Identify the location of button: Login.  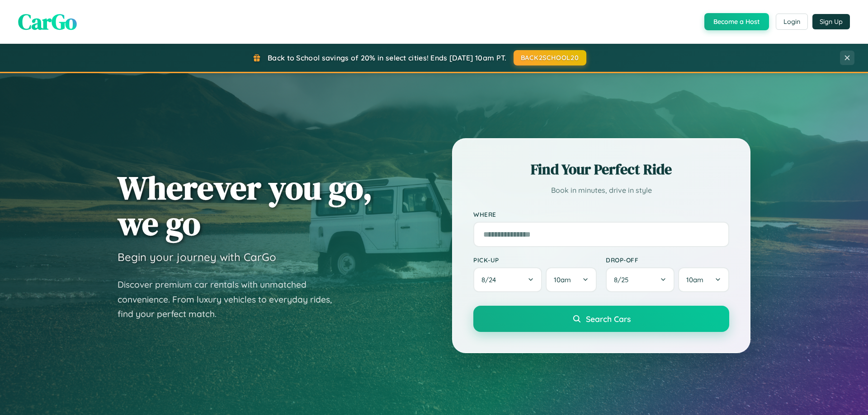
(791, 22).